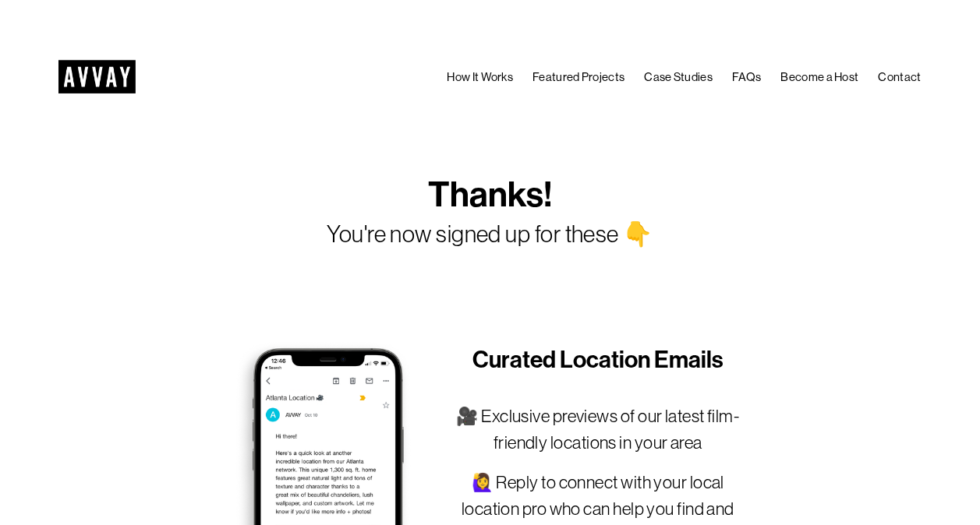 Image resolution: width=980 pixels, height=525 pixels. I want to click on a: How It Works, so click(479, 76).